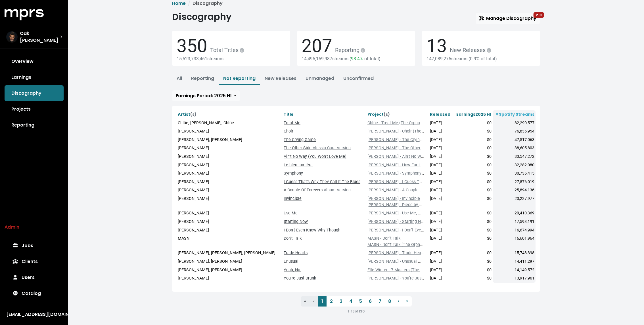 This screenshot has height=325, width=644. What do you see at coordinates (192, 46) in the screenshot?
I see `span: 350` at bounding box center [192, 46].